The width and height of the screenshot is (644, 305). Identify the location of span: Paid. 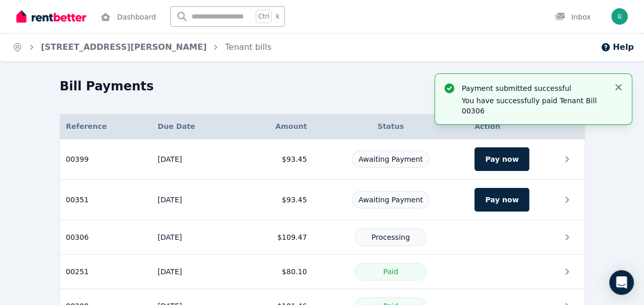
(391, 271).